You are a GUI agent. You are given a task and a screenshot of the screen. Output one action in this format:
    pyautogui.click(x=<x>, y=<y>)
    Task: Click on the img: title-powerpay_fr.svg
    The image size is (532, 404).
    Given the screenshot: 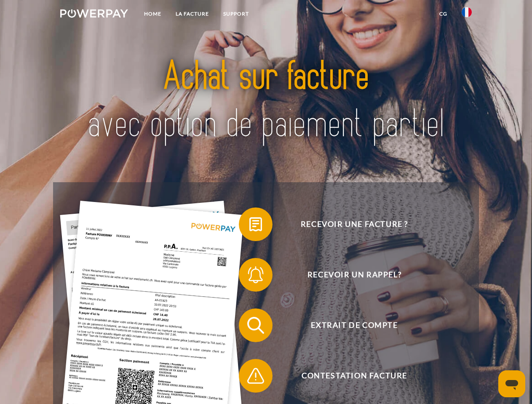 What is the action you would take?
    pyautogui.click(x=266, y=101)
    